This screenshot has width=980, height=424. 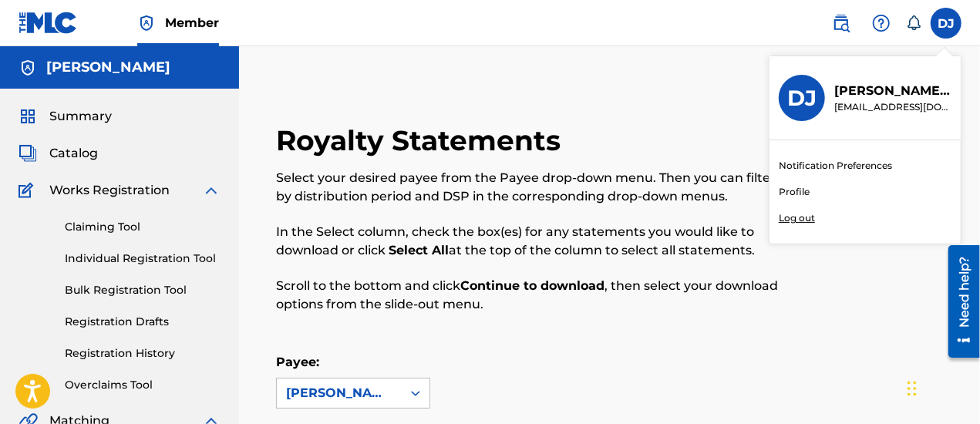 I want to click on div: User Menu, so click(x=947, y=23).